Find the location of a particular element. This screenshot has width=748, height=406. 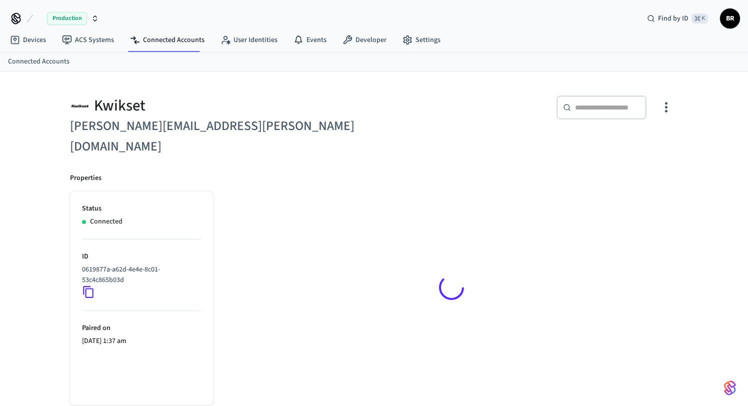

p: Status is located at coordinates (142, 209).